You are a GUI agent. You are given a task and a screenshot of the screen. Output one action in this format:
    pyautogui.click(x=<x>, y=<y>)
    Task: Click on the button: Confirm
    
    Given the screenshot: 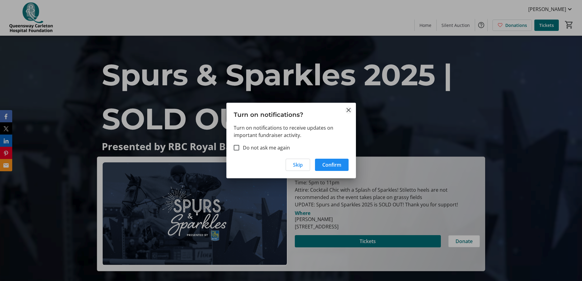 What is the action you would take?
    pyautogui.click(x=332, y=165)
    